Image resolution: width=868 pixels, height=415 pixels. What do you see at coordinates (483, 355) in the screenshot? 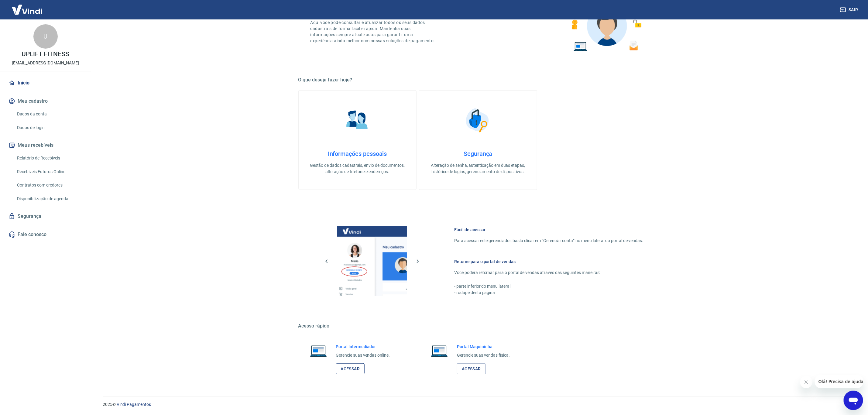
I see `p: Gerencie suas vendas física.` at bounding box center [483, 355].